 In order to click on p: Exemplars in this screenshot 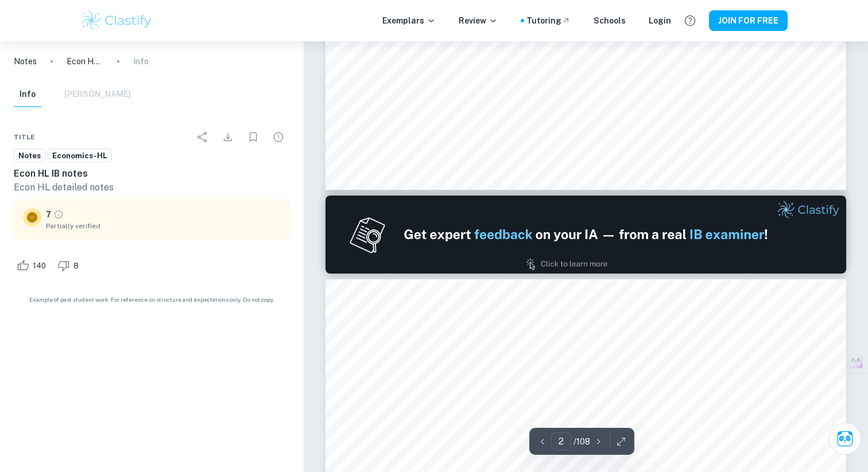, I will do `click(408, 21)`.